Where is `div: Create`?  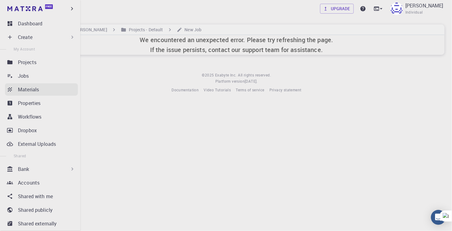 div: Create is located at coordinates (41, 37).